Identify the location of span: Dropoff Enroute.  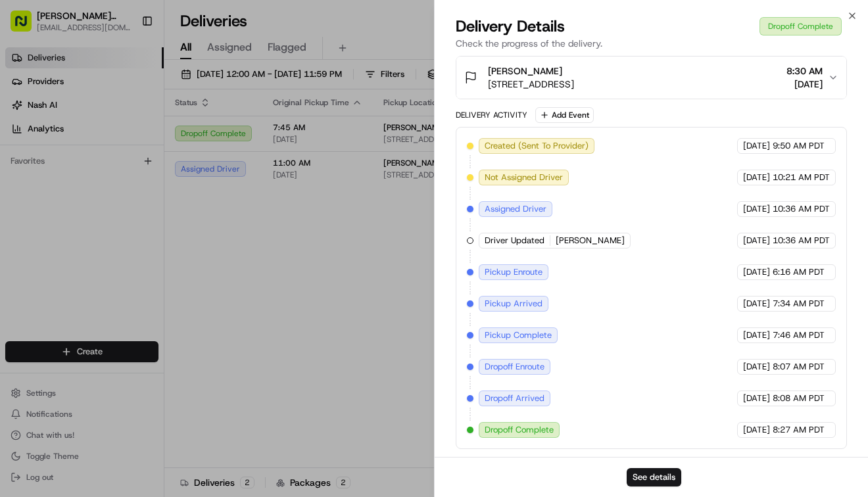
(514, 367).